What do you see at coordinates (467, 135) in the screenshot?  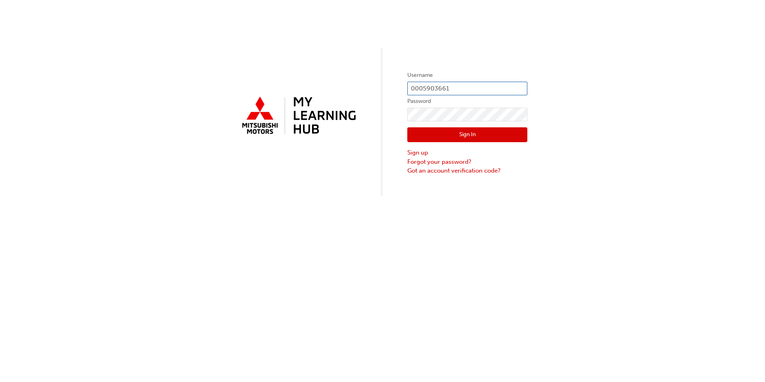 I see `button: Sign In` at bounding box center [467, 135].